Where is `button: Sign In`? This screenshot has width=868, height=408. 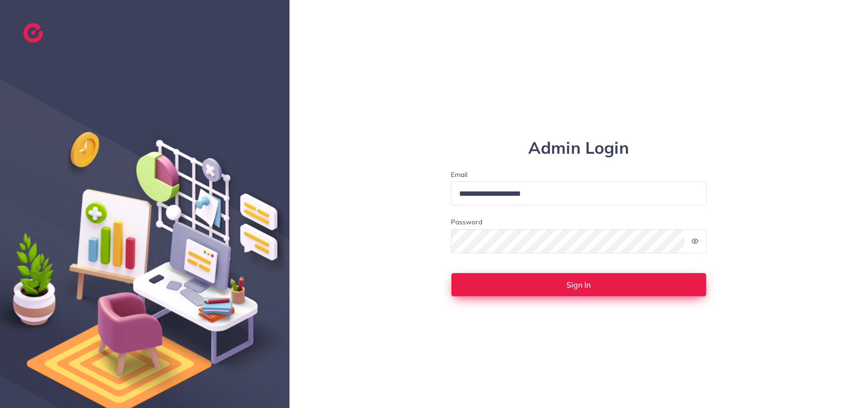 button: Sign In is located at coordinates (579, 285).